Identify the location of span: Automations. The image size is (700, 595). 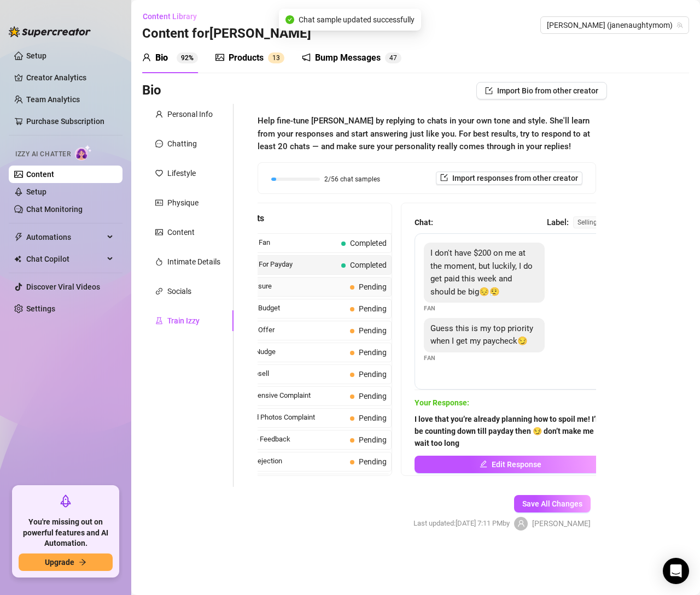
(65, 238).